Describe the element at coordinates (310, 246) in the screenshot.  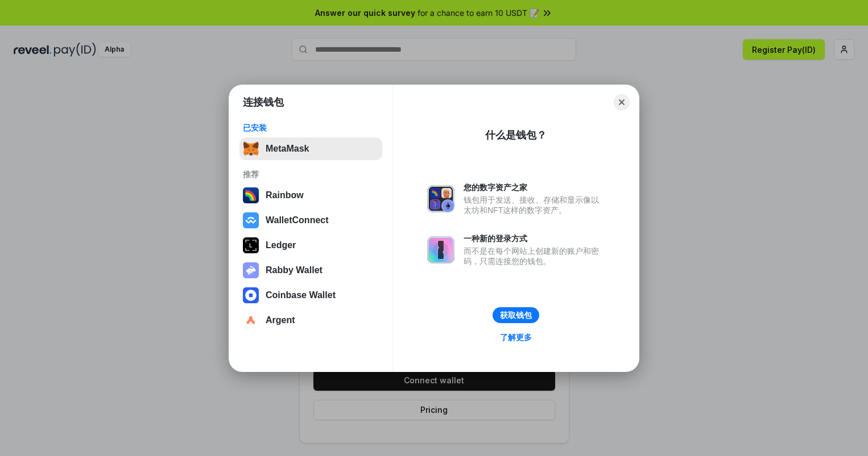
I see `button: Ledger` at that location.